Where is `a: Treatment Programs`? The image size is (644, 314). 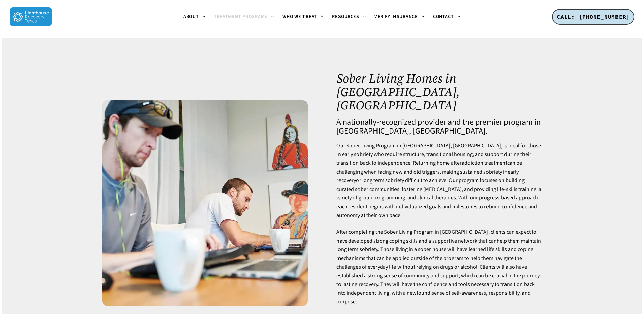
a: Treatment Programs is located at coordinates (244, 17).